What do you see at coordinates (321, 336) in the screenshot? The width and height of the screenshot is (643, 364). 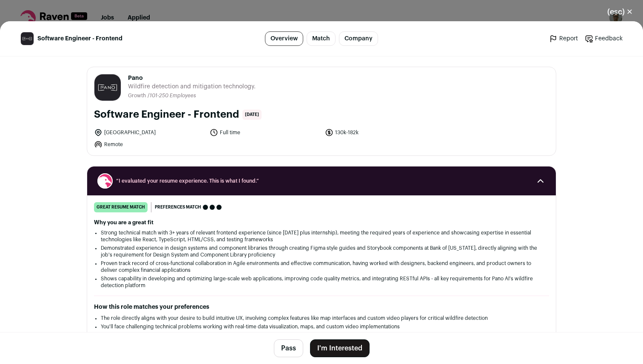 I see `li: The growth-stage environment and involvement in evolving best practices provides clear growth opp...` at bounding box center [321, 336].